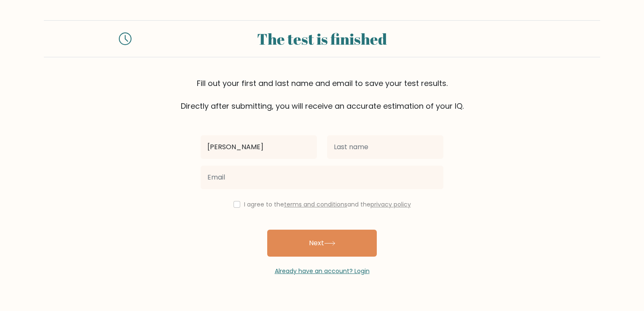  Describe the element at coordinates (315, 204) in the screenshot. I see `a: terms and conditions` at that location.